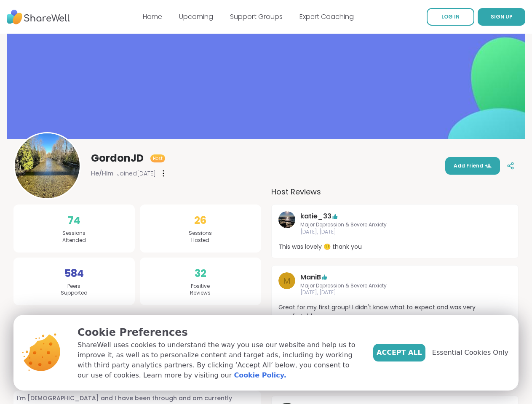 This screenshot has width=532, height=404. Describe the element at coordinates (74, 237) in the screenshot. I see `span: Sessions Attended` at that location.